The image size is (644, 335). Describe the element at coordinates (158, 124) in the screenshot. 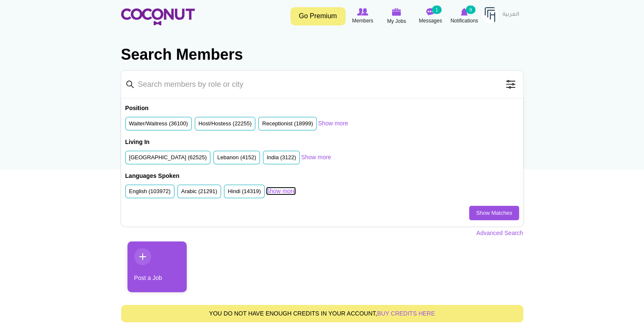

I see `label: Waiter/Waitress (36100)` at that location.